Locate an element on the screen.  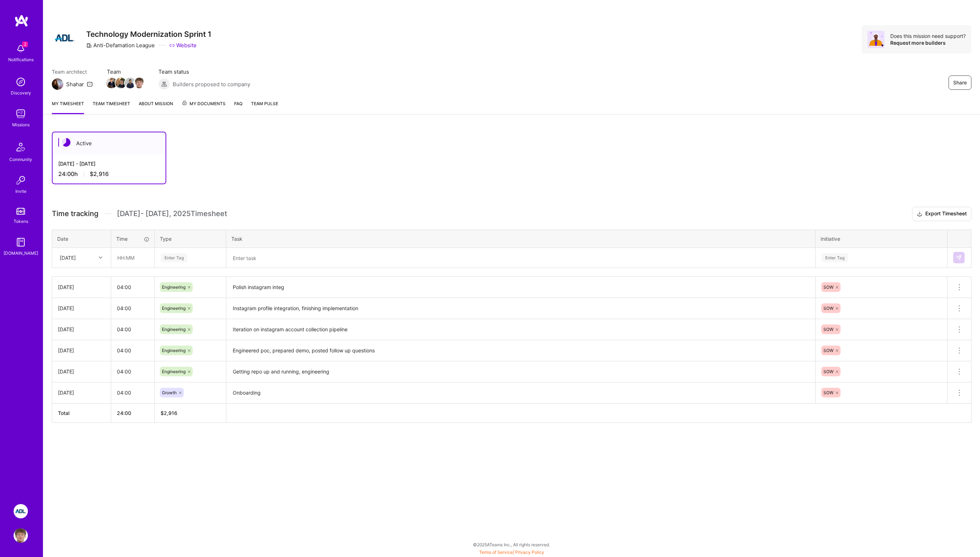
span: Growth is located at coordinates (169, 393).